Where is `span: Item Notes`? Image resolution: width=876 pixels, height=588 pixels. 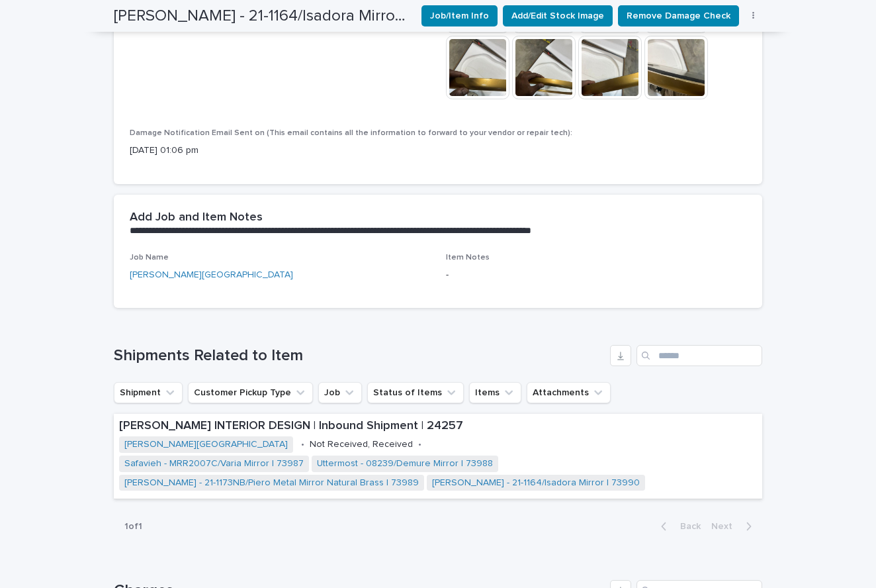
span: Item Notes is located at coordinates (467, 258).